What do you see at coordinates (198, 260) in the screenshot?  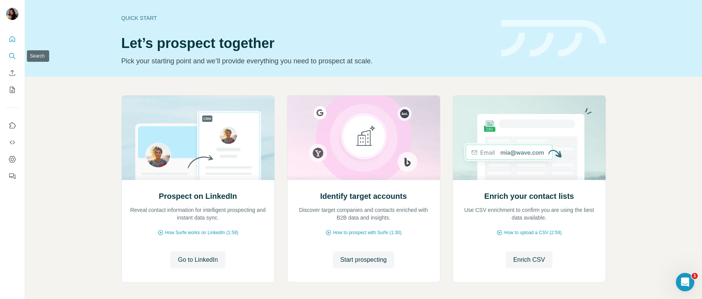 I see `button: Go to LinkedIn` at bounding box center [198, 260].